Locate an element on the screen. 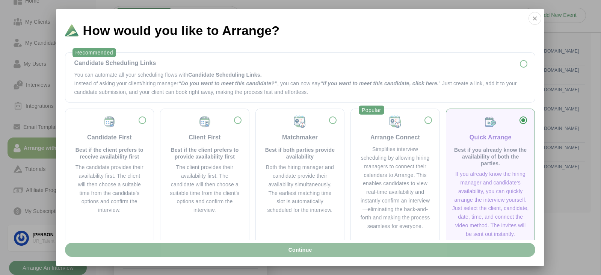 This screenshot has width=601, height=275. div: Client First is located at coordinates (204, 137).